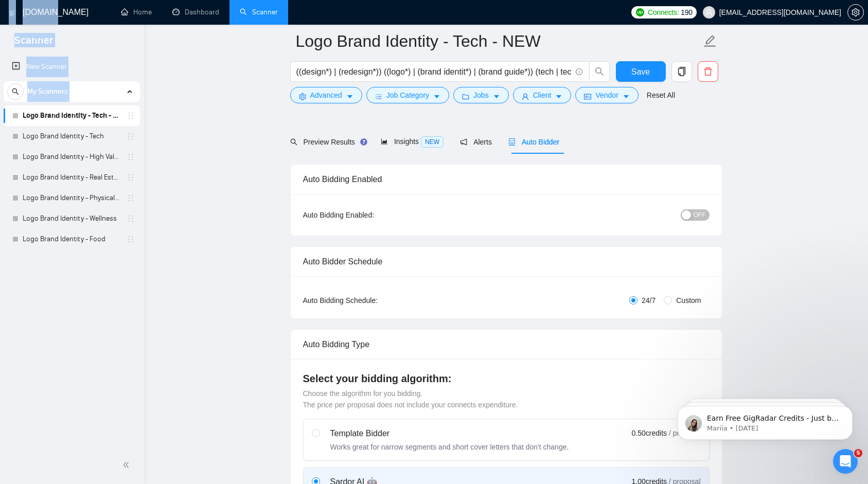  I want to click on li: New Scanner, so click(72, 66).